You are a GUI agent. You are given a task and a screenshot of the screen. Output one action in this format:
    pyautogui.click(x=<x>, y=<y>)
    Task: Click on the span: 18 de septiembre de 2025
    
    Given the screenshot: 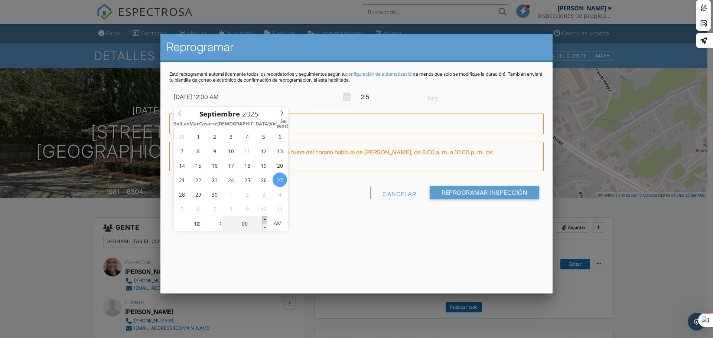 What is the action you would take?
    pyautogui.click(x=247, y=165)
    